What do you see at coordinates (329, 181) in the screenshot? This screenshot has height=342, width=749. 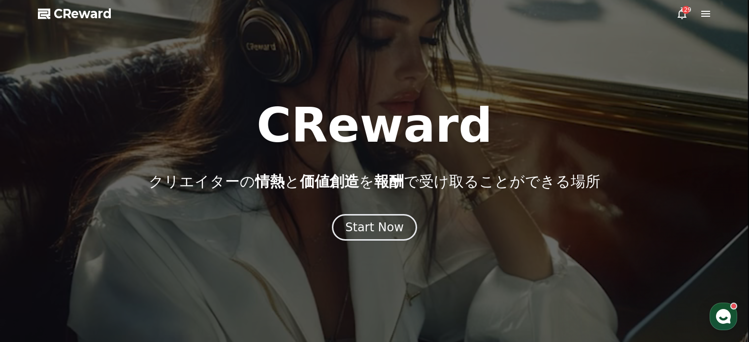 I see `span: 価値創造` at bounding box center [329, 181].